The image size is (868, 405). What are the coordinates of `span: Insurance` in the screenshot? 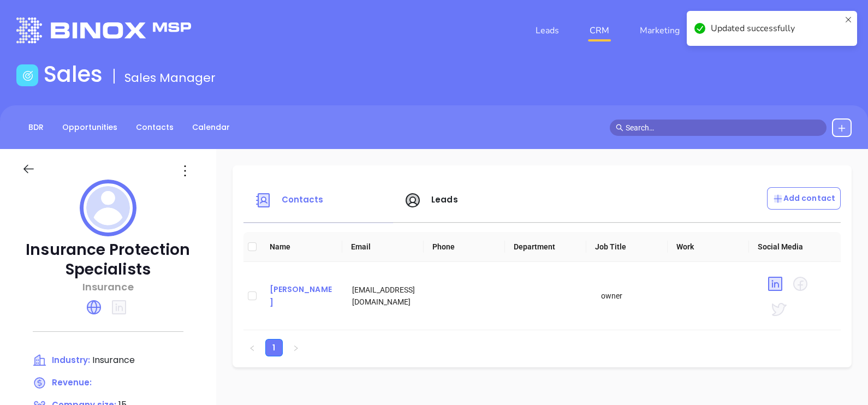 It's located at (114, 360).